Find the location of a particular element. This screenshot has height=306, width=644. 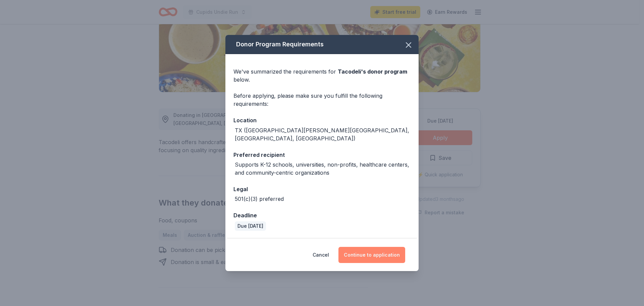

div: We've summarized the requirements for below. is located at coordinates (322, 76).